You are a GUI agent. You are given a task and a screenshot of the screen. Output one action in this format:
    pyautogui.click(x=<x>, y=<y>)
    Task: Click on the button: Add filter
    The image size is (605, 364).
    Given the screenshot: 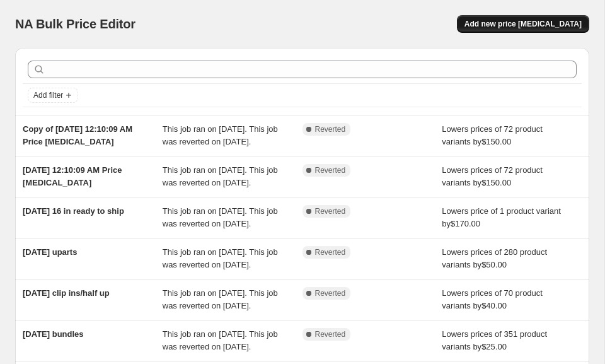 What is the action you would take?
    pyautogui.click(x=53, y=95)
    